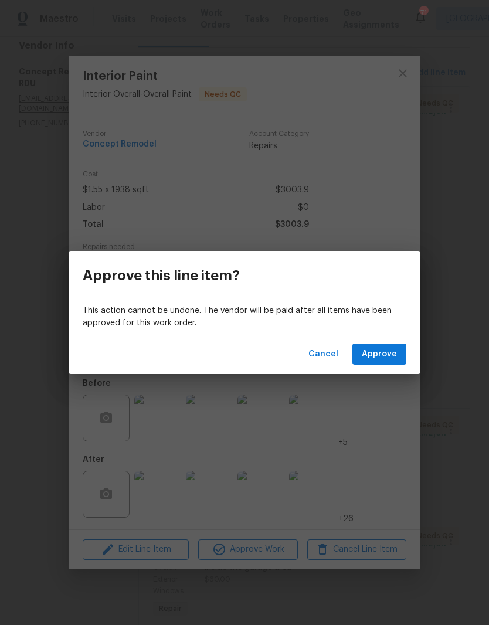 Image resolution: width=489 pixels, height=625 pixels. Describe the element at coordinates (323, 354) in the screenshot. I see `button: Cancel` at that location.